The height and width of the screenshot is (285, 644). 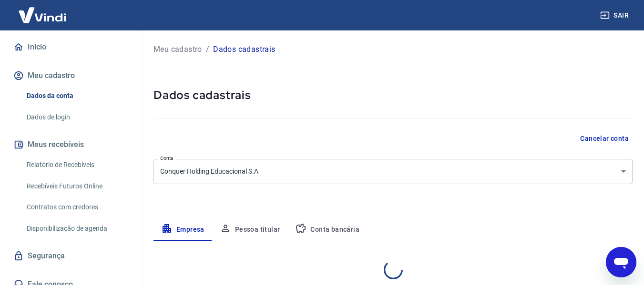 I want to click on p: Meu cadastro, so click(x=177, y=50).